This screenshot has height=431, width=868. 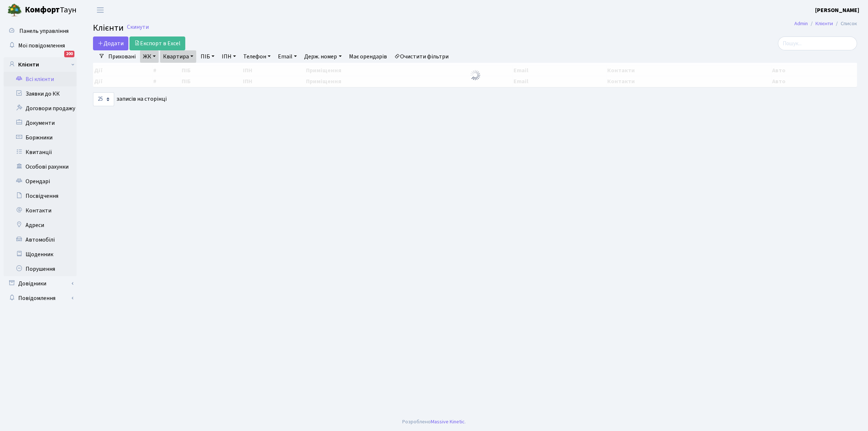 What do you see at coordinates (40, 153) in the screenshot?
I see `a: Квитанції` at bounding box center [40, 153].